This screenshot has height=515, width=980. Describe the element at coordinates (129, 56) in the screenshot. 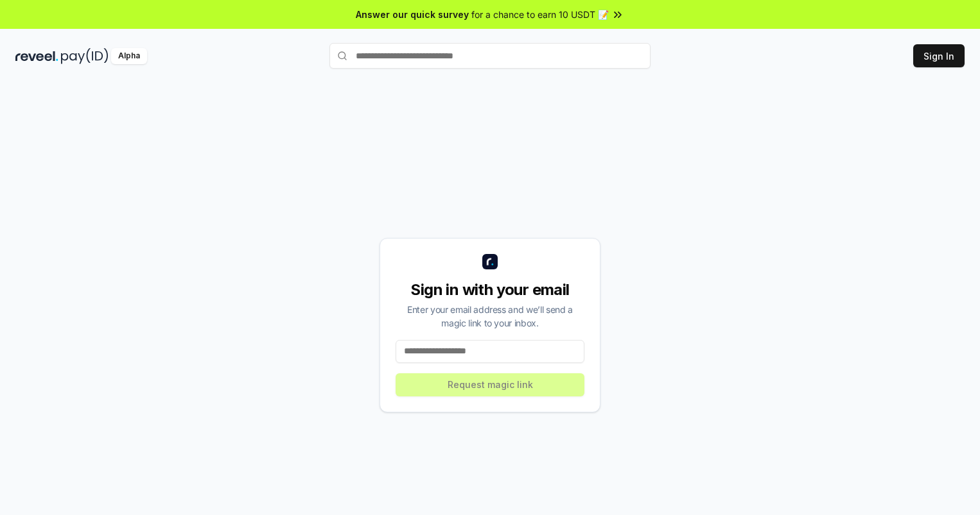

I see `div: Alpha` at that location.